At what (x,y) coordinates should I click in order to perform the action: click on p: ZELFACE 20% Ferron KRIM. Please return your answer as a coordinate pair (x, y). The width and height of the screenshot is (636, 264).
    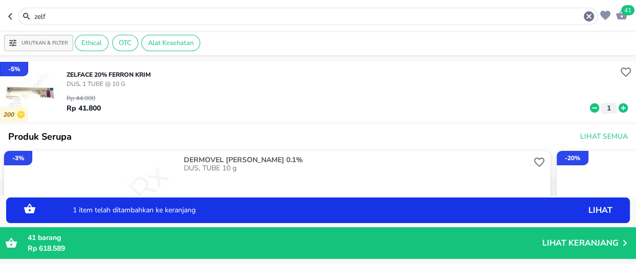
    Looking at the image, I should click on (109, 75).